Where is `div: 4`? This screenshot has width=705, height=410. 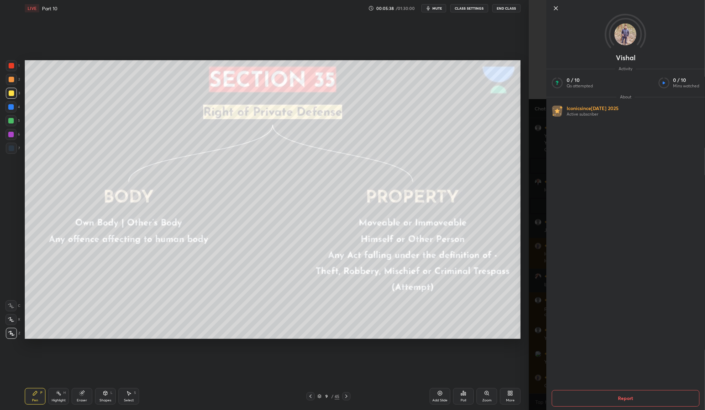
div: 4 is located at coordinates (13, 107).